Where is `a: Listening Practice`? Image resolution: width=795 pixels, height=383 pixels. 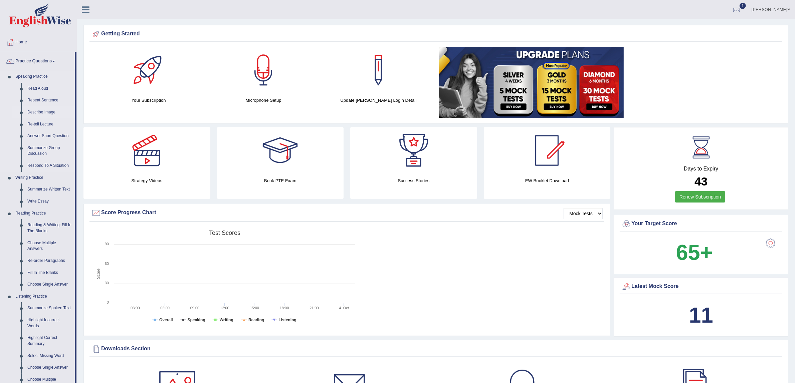
a: Listening Practice is located at coordinates (43, 297).